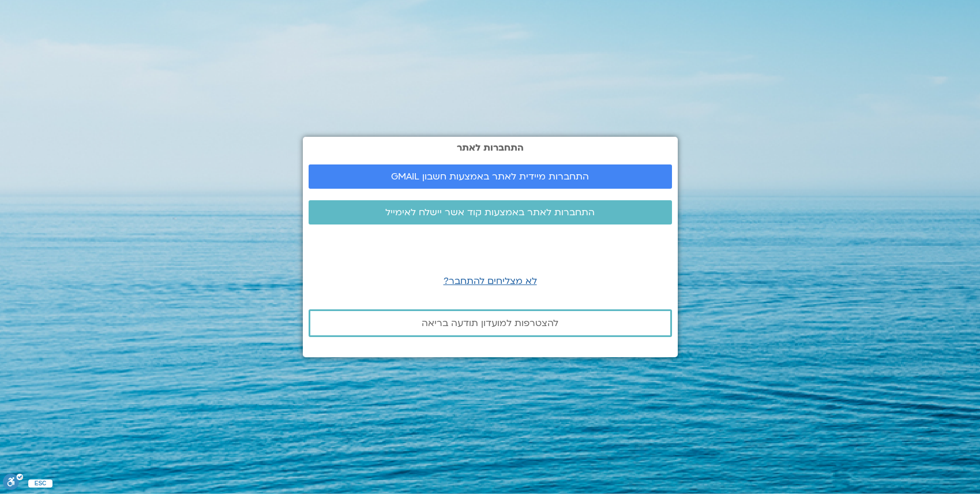 This screenshot has height=494, width=980. I want to click on a: התחברות לאתר באמצעות קוד אשר יישלח לאימייל, so click(490, 212).